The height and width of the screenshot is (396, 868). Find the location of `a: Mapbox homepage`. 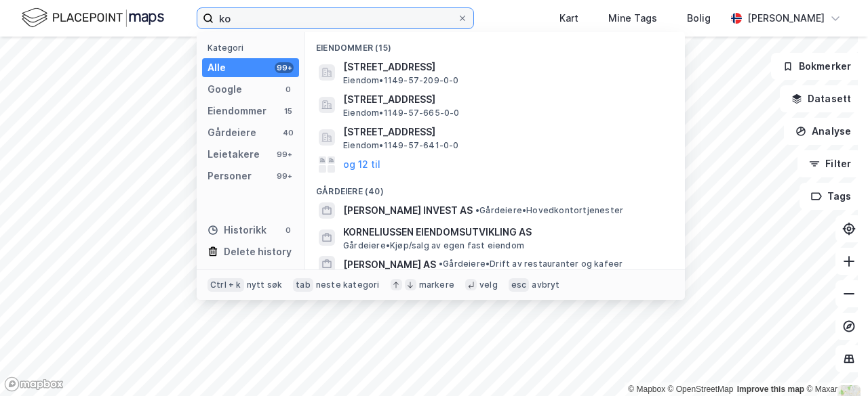

a: Mapbox homepage is located at coordinates (34, 384).